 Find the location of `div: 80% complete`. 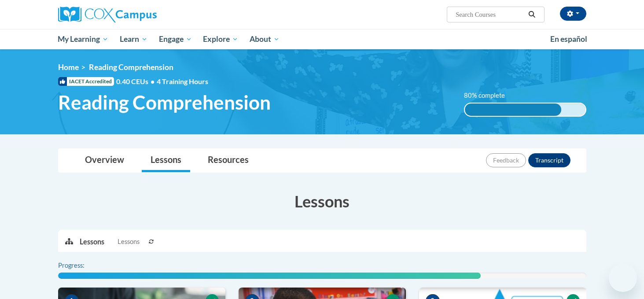

div: 80% complete is located at coordinates (513, 110).